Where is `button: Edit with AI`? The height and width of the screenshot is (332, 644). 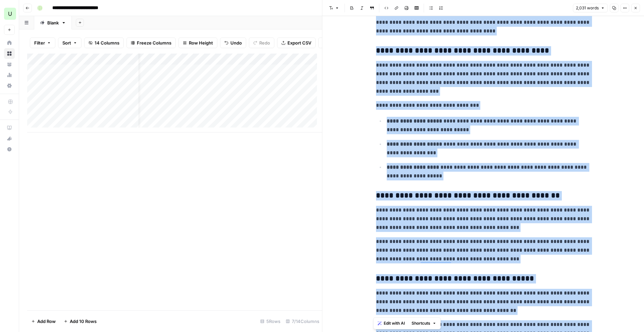 button: Edit with AI is located at coordinates (391, 324).